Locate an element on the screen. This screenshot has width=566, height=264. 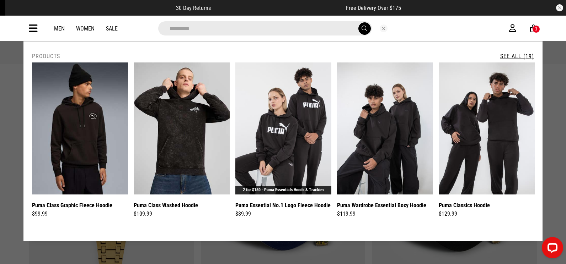
button: Close search is located at coordinates (383, 28).